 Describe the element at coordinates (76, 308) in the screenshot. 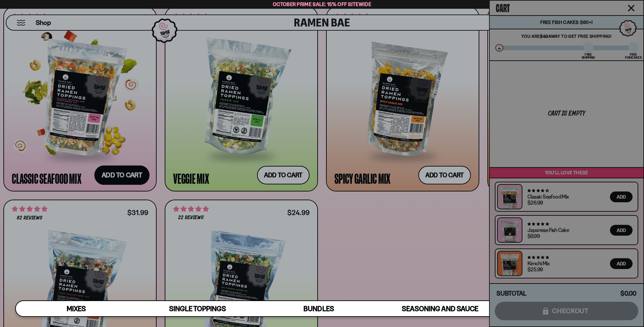

I see `a: Mixes` at that location.